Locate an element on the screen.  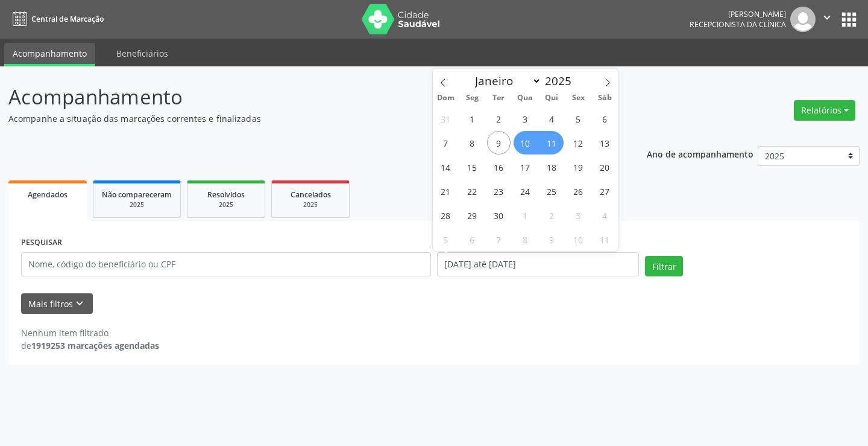
a: Beneficiários is located at coordinates (142, 53).